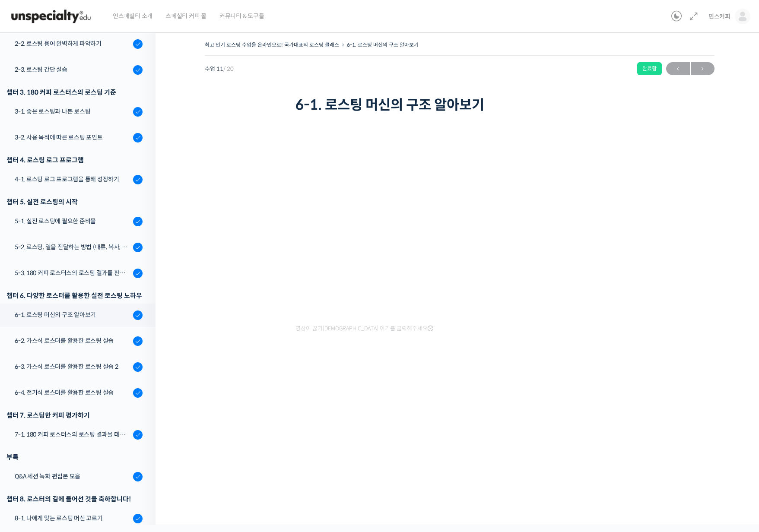 The width and height of the screenshot is (759, 532). I want to click on div: 챕터 4. 로스팅 로그 프로그램, so click(74, 160).